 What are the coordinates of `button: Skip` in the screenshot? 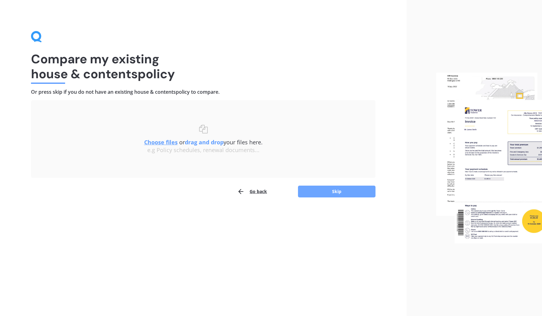 It's located at (337, 191).